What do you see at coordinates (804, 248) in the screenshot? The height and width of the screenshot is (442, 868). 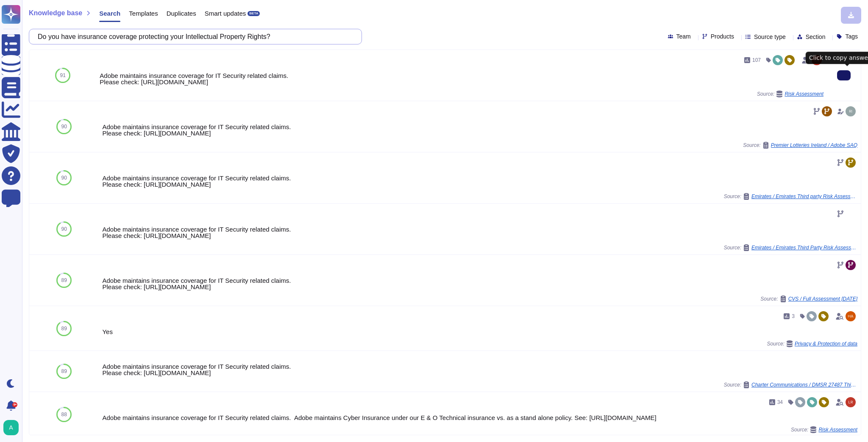 I see `span: Emirates / Emirates Third Party Risk Assessment Questionnaire` at bounding box center [804, 248].